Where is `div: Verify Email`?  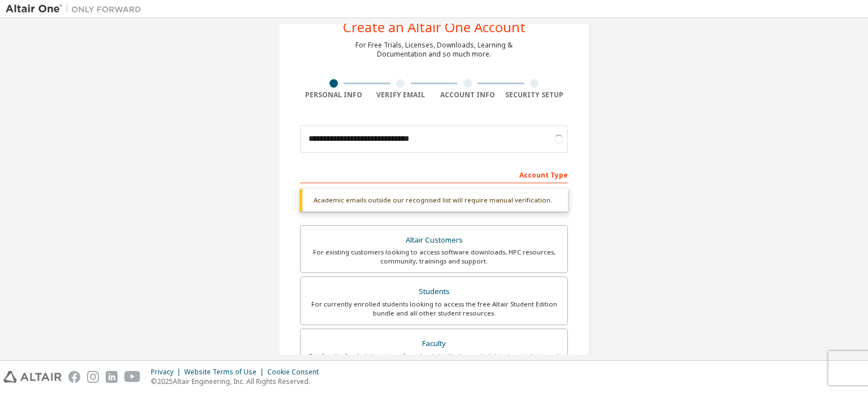 div: Verify Email is located at coordinates (401, 95).